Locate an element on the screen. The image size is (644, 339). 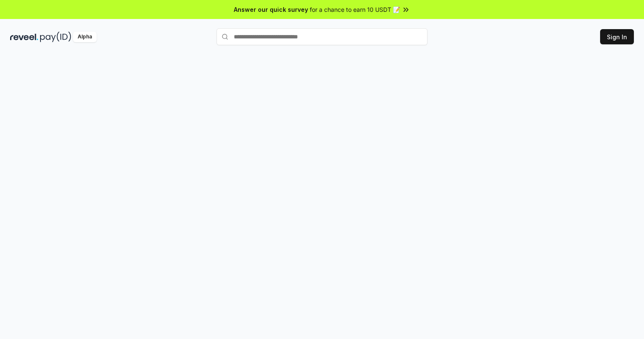
button: Sign In is located at coordinates (617, 36).